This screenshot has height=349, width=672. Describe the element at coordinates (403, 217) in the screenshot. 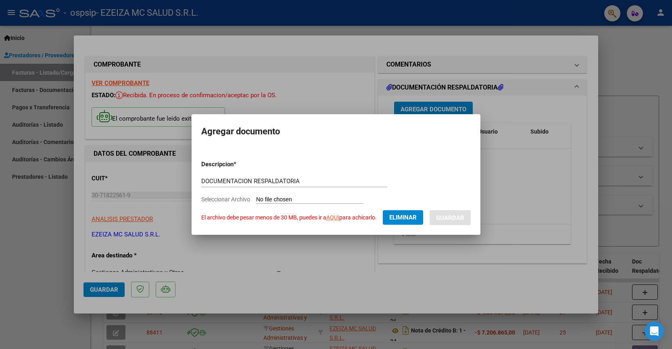

I see `button: Eliminar` at that location.